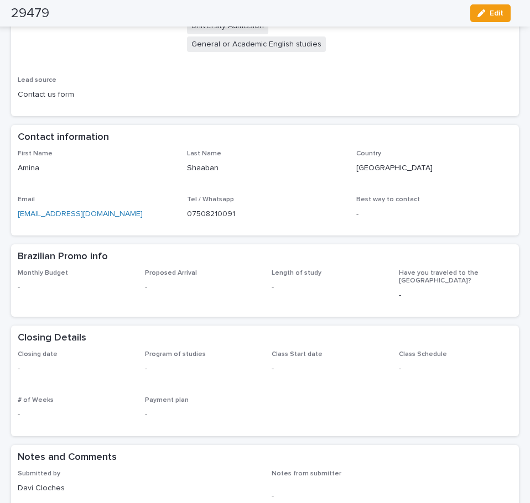  I want to click on span: Proposed Arrival, so click(171, 273).